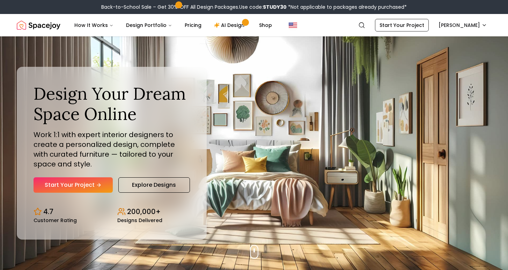 The width and height of the screenshot is (508, 270). Describe the element at coordinates (38, 25) in the screenshot. I see `a: Spacejoy` at that location.